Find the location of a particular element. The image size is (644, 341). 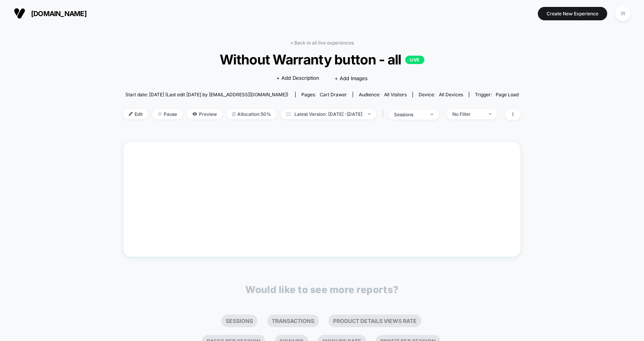

div: Audience: is located at coordinates (382, 94).